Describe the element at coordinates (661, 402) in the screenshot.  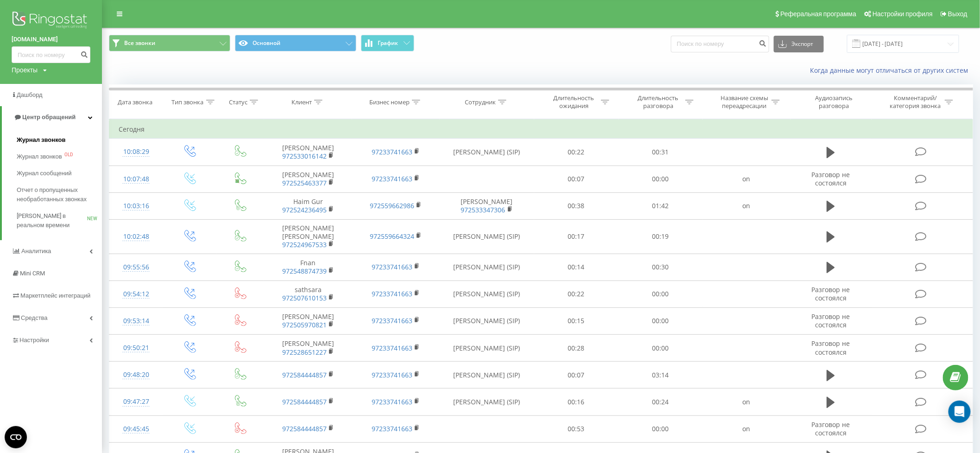
I see `td: 00:24` at that location.